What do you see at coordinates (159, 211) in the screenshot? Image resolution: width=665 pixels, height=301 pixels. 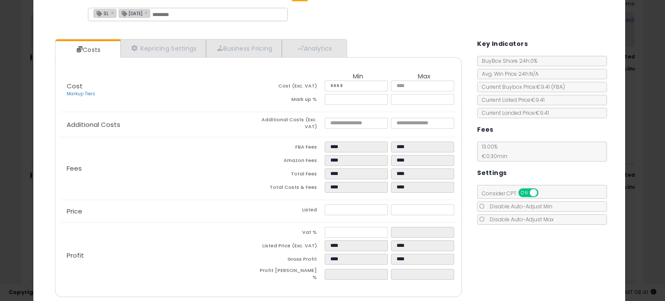 I see `p: Price` at bounding box center [159, 211].